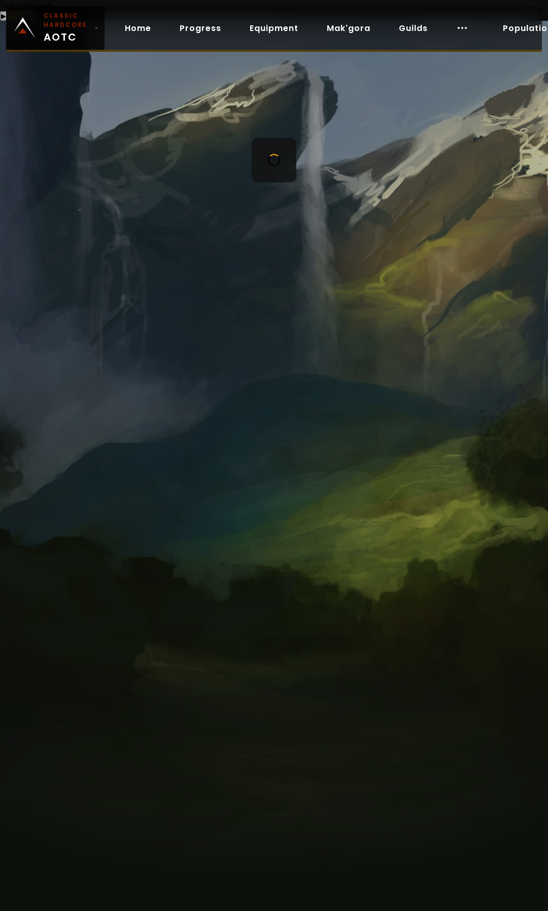 The image size is (548, 911). Describe the element at coordinates (349, 28) in the screenshot. I see `a: Mak'gora` at that location.